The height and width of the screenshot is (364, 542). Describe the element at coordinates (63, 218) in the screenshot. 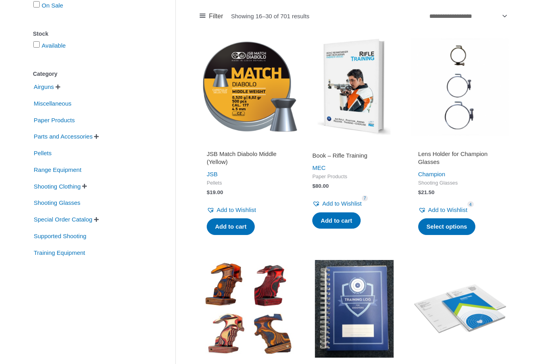

I see `a: Special Order Catalog` at that location.